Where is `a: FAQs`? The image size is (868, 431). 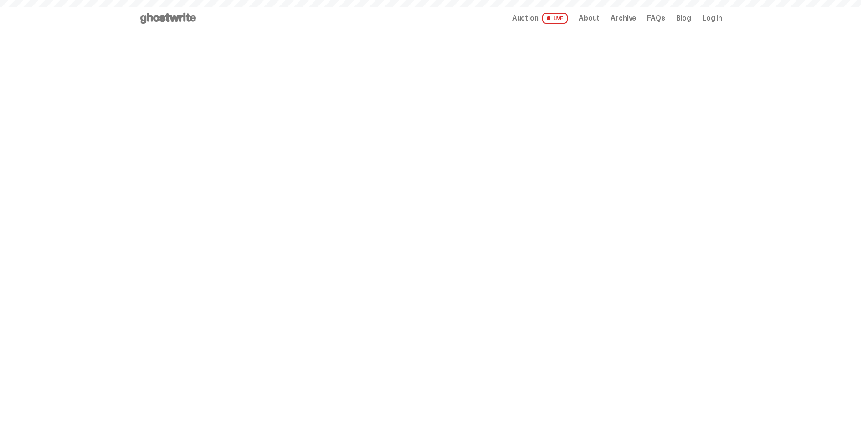 a: FAQs is located at coordinates (655, 18).